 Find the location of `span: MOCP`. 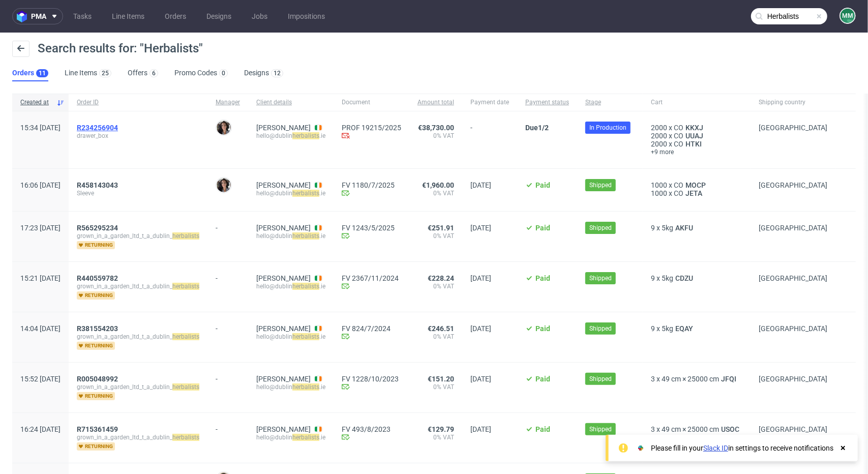

span: MOCP is located at coordinates (696, 185).